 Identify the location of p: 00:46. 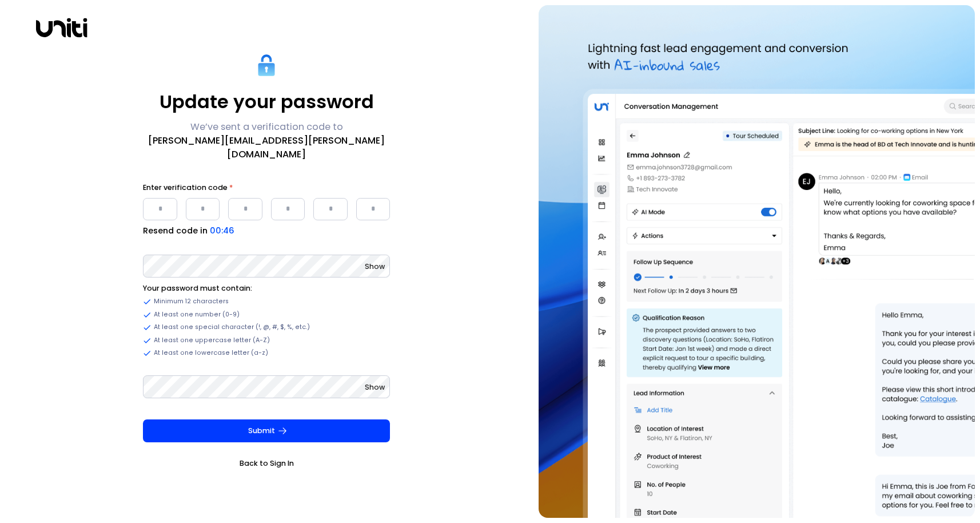
(222, 231).